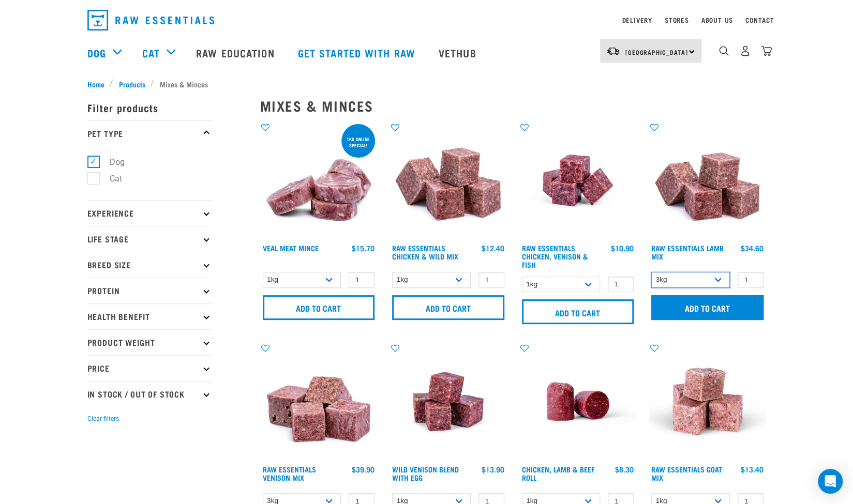 The image size is (853, 504). I want to click on a: Contact, so click(760, 20).